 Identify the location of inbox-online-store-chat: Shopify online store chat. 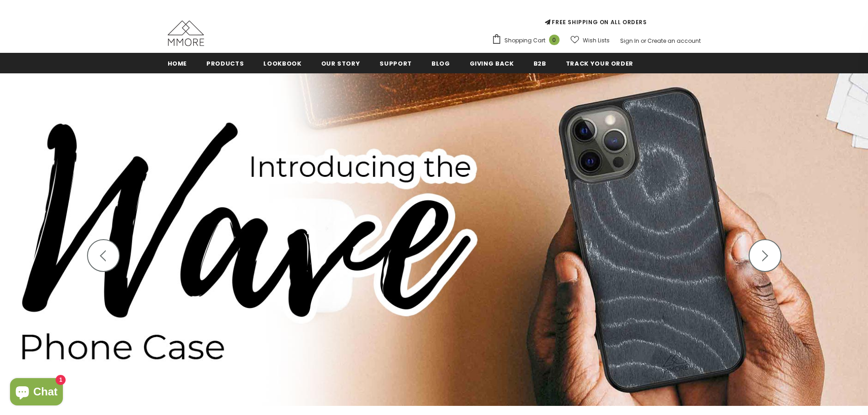
(36, 393).